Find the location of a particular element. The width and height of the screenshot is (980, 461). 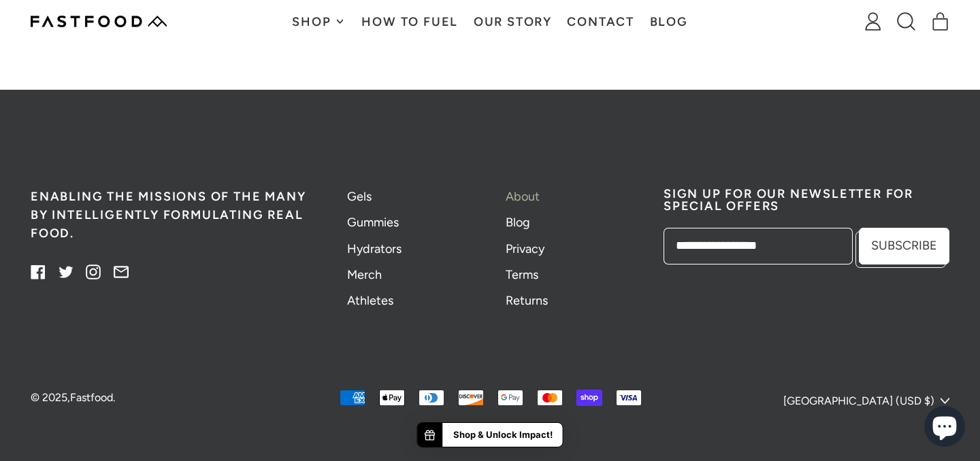

h2: Sign up for our newsletter for special offers is located at coordinates (806, 200).